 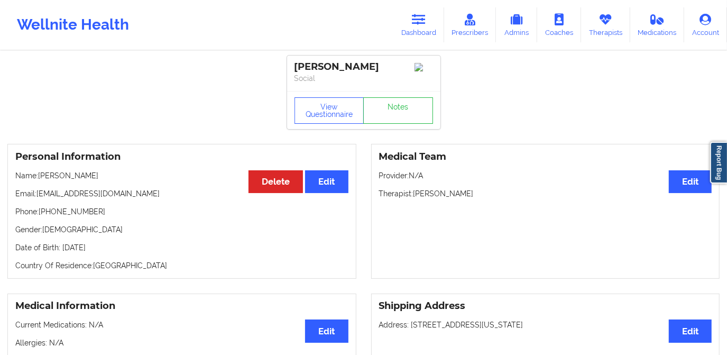 I want to click on a: Coaches, so click(x=559, y=25).